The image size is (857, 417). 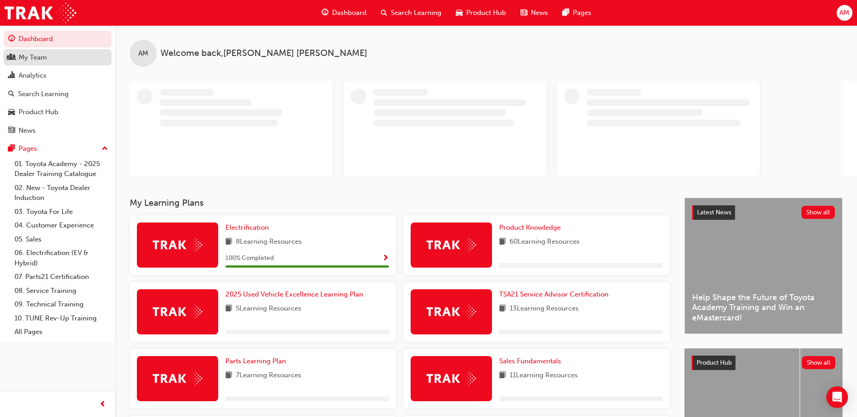 I want to click on a: Product HubShow all, so click(x=763, y=363).